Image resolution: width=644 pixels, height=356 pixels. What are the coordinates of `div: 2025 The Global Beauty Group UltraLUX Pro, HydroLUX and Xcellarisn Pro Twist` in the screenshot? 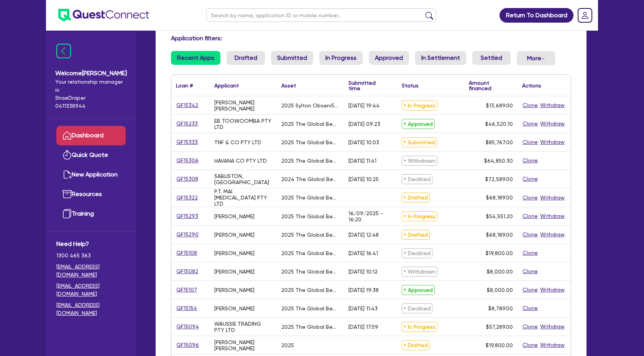 It's located at (310, 142).